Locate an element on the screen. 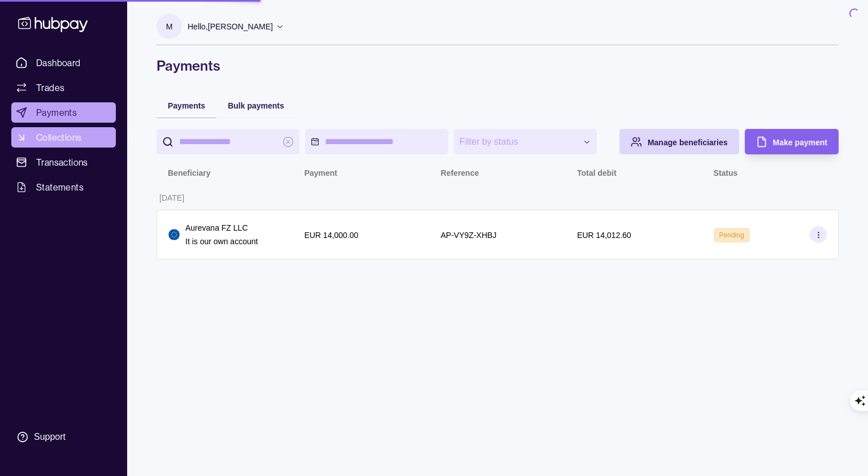  a: Statements is located at coordinates (63, 187).